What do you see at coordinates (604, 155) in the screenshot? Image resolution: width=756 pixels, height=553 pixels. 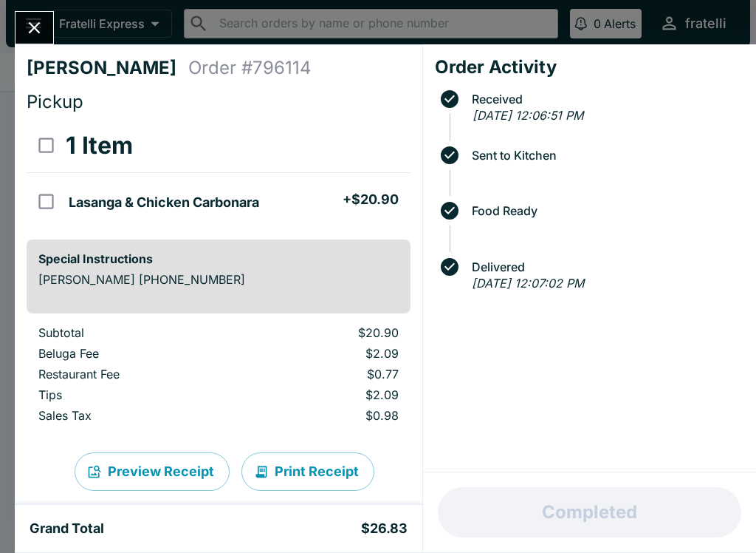 I see `span: Sent to Kitchen` at bounding box center [604, 155].